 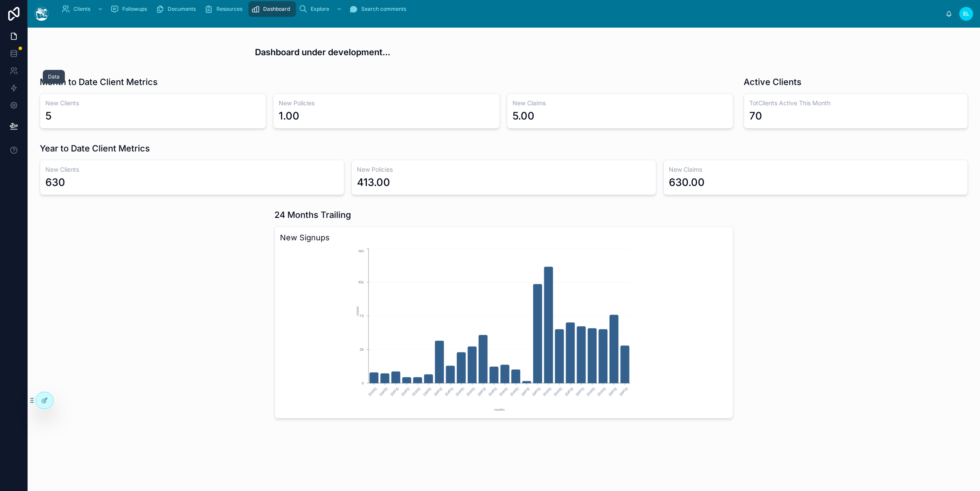 I want to click on div: 630, so click(x=55, y=182).